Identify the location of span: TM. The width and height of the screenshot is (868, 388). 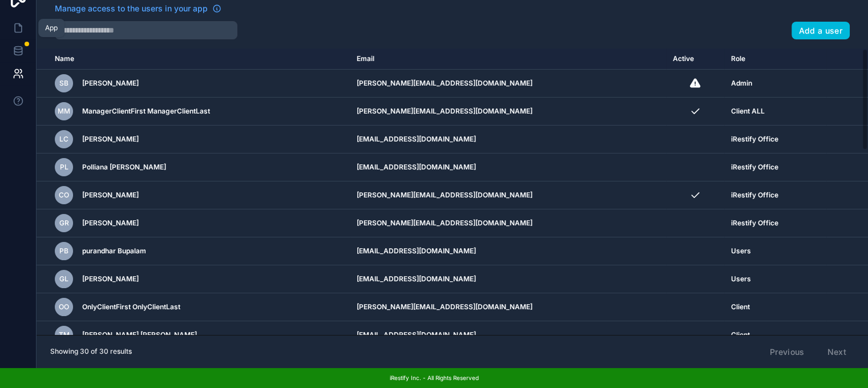
(64, 334).